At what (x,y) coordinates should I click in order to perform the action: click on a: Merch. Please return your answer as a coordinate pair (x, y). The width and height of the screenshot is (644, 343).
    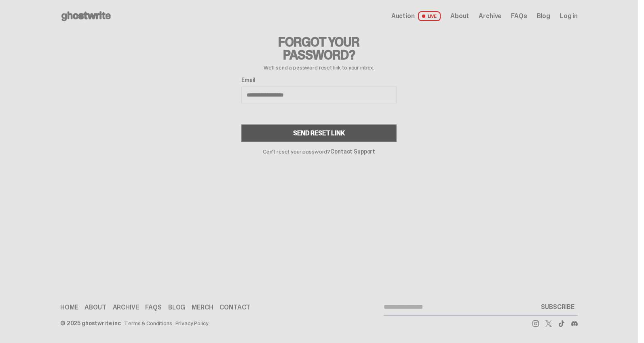
    Looking at the image, I should click on (202, 307).